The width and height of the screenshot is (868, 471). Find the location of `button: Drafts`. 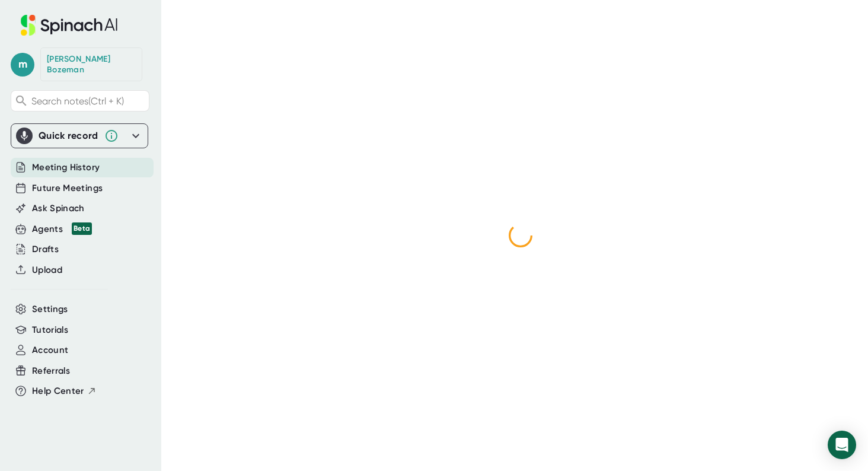

button: Drafts is located at coordinates (45, 249).